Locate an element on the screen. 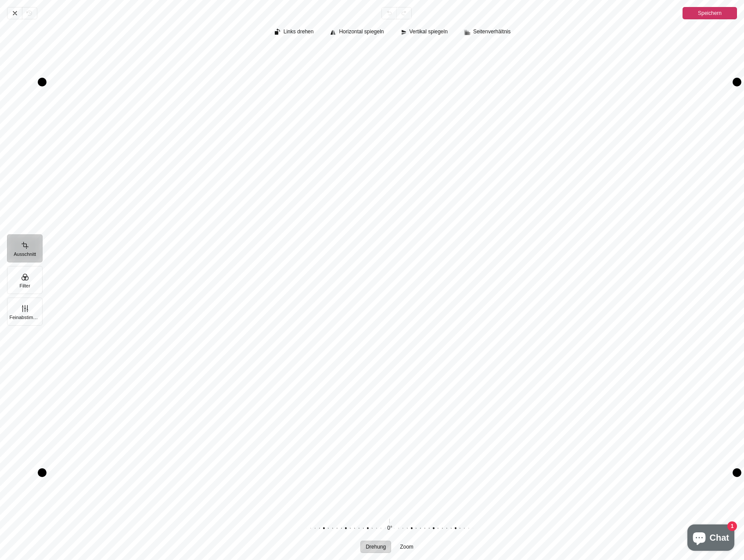  button: Filter is located at coordinates (24, 280).